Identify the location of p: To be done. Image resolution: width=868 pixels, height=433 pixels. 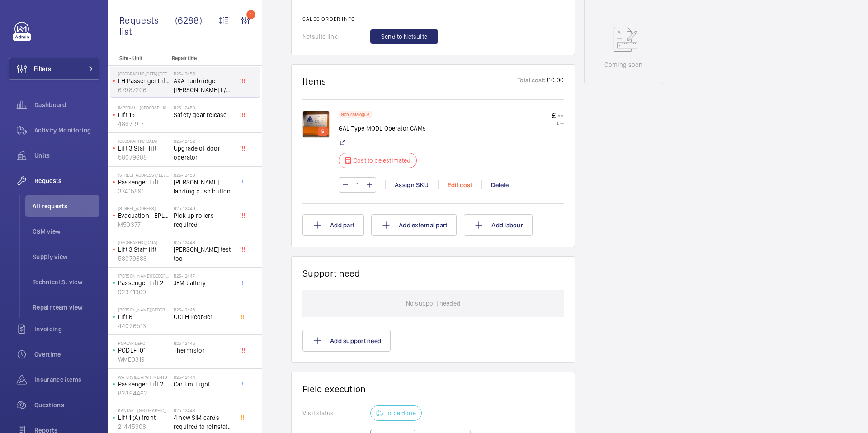
(401, 413).